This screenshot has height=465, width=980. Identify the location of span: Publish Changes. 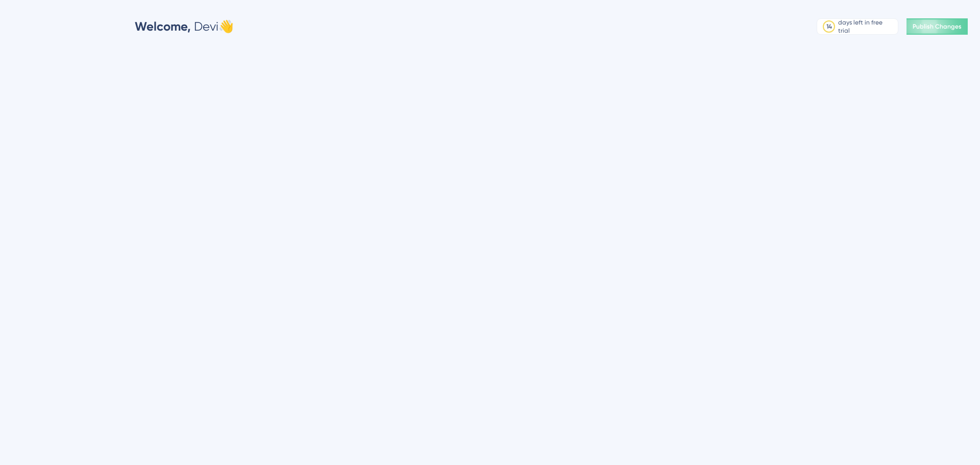
(937, 26).